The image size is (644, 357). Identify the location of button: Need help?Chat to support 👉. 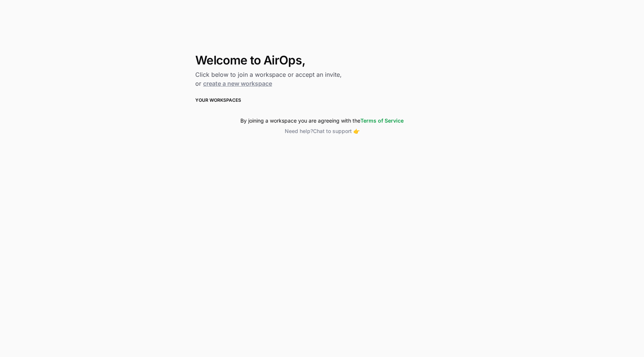
(322, 131).